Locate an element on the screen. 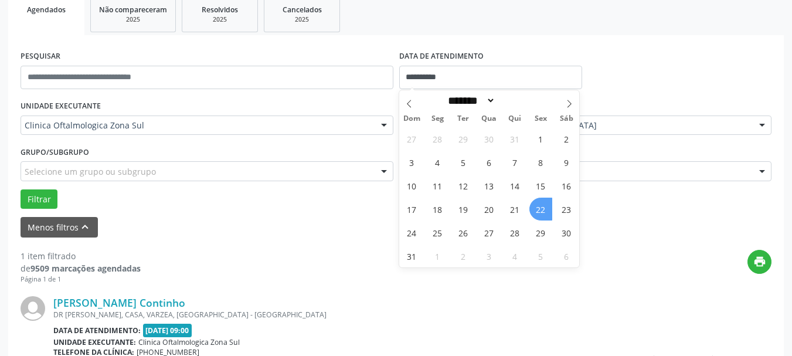  i: print is located at coordinates (760, 262).